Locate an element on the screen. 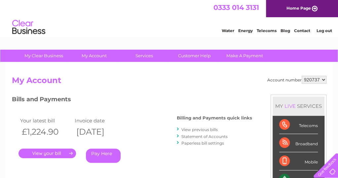 Image resolution: width=338 pixels, height=178 pixels. div: Mobile is located at coordinates (298, 161).